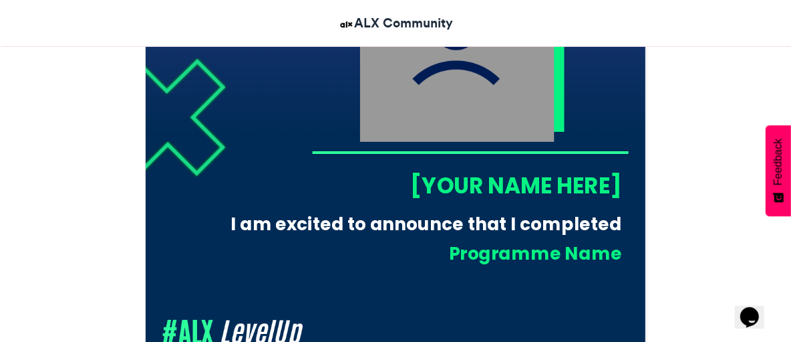 The image size is (791, 342). Describe the element at coordinates (346, 24) in the screenshot. I see `img: ALX Community` at that location.